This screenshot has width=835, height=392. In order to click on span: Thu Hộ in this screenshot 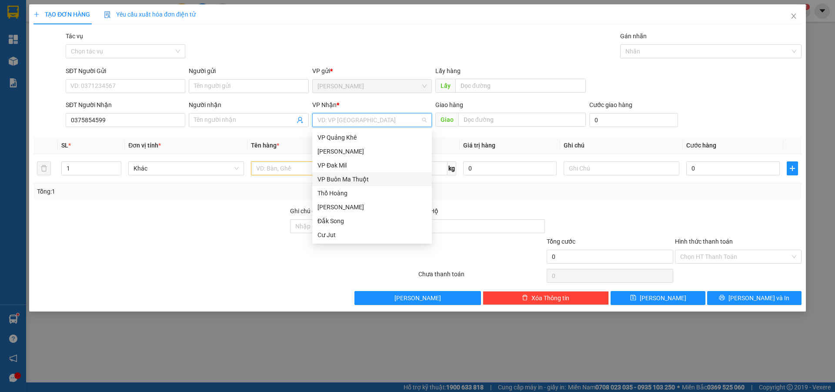, I will do `click(428, 211)`.